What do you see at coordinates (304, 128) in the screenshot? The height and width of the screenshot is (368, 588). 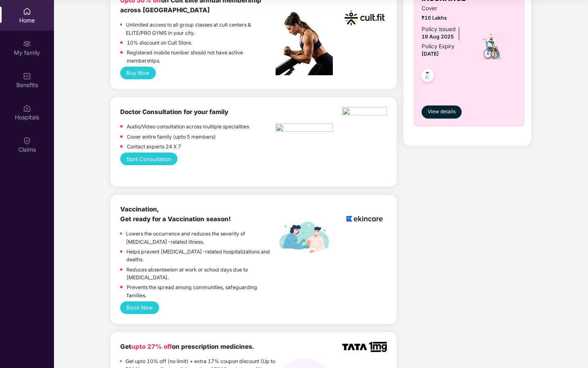 I see `img: pngtree-physiotherapy-physiotherapist-rehab-disability-stretching-png-image_6063262.png` at bounding box center [304, 128].